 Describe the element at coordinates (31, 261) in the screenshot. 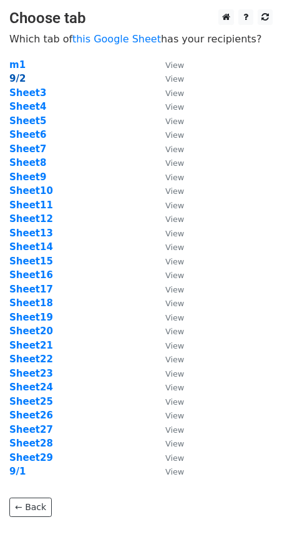

I see `a: Sheet15` at that location.